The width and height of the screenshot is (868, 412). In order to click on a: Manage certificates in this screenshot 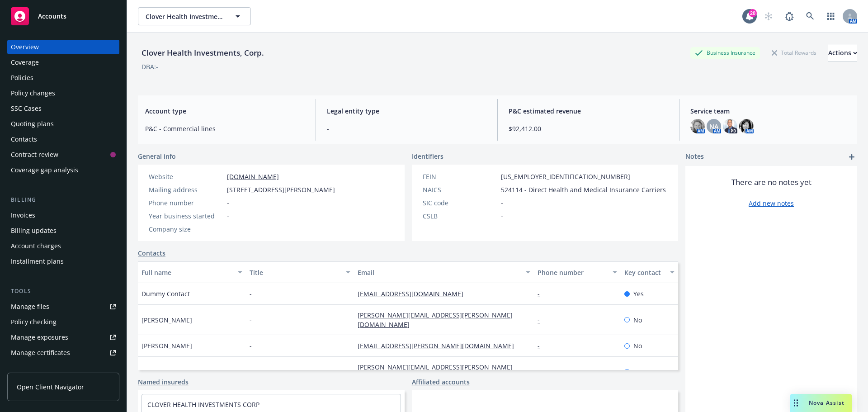, I will do `click(63, 353)`.